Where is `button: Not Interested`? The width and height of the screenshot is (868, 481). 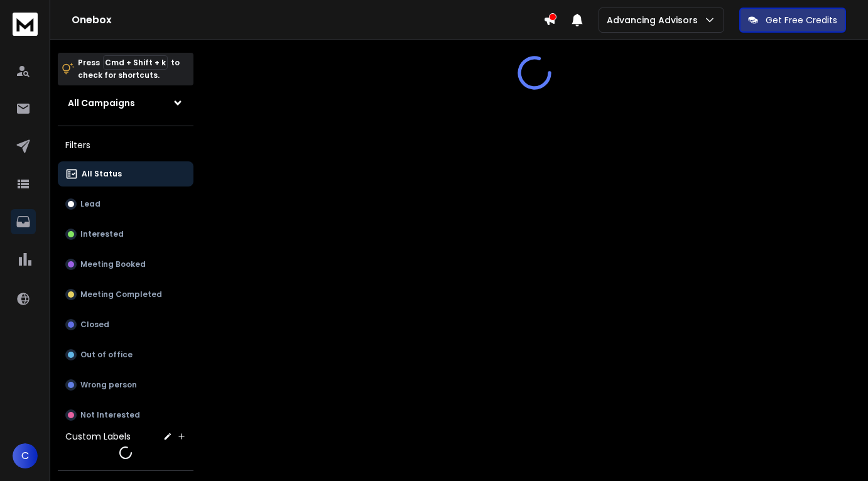 button: Not Interested is located at coordinates (126, 415).